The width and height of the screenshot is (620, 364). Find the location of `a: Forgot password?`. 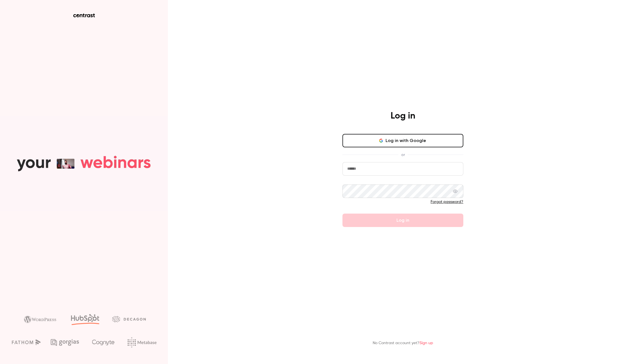

a: Forgot password? is located at coordinates (447, 202).